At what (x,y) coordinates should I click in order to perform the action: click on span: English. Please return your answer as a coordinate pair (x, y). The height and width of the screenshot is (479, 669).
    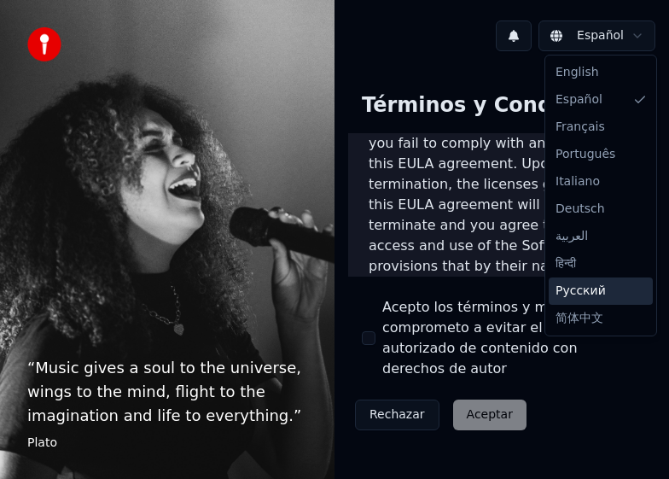
    Looking at the image, I should click on (577, 73).